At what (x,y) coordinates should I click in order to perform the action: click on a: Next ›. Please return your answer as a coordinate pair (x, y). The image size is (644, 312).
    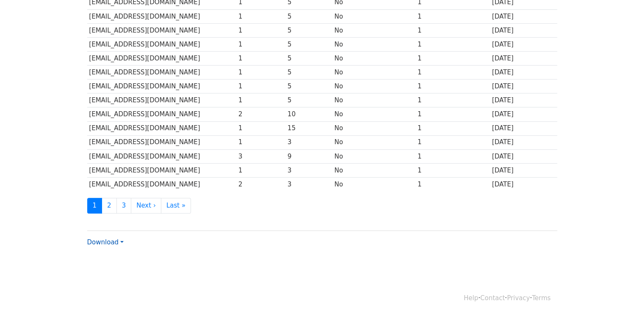
    Looking at the image, I should click on (146, 206).